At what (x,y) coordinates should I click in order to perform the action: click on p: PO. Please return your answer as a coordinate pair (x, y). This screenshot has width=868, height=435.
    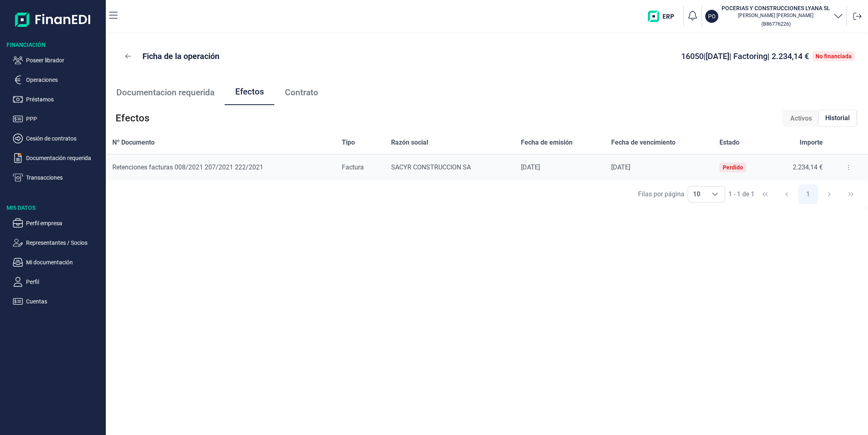
    Looking at the image, I should click on (712, 16).